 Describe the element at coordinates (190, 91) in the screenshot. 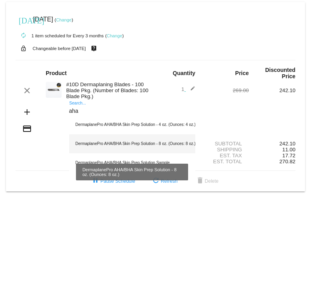

I see `mat-icon: edit` at that location.